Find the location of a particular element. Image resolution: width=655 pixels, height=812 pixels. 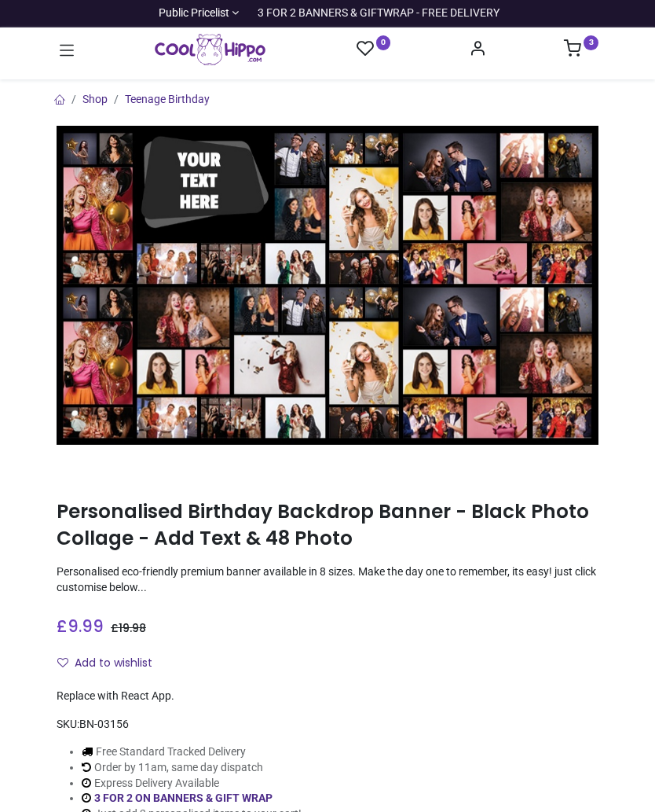

button: Add to wishlistAdd to wishlist is located at coordinates (111, 663).